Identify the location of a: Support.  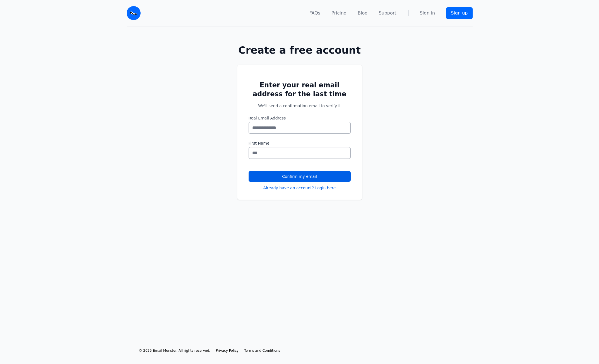
(387, 13).